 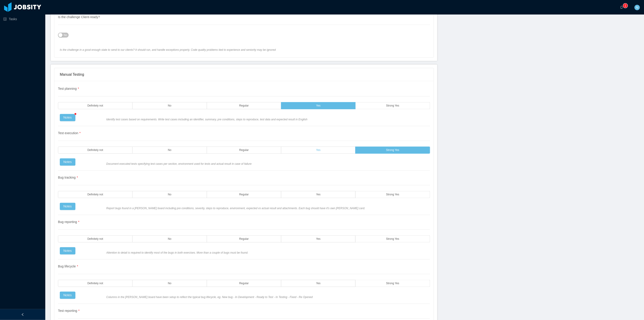 What do you see at coordinates (70, 133) in the screenshot?
I see `span: Test execution` at bounding box center [70, 133].